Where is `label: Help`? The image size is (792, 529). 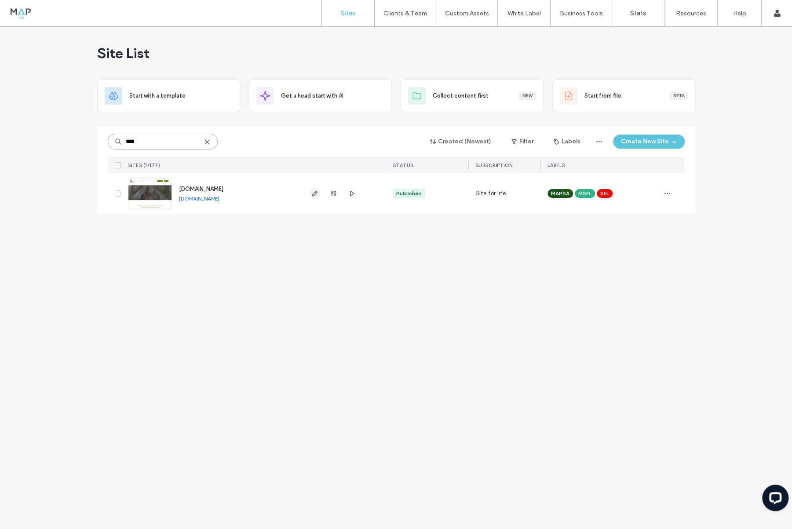
label: Help is located at coordinates (739, 13).